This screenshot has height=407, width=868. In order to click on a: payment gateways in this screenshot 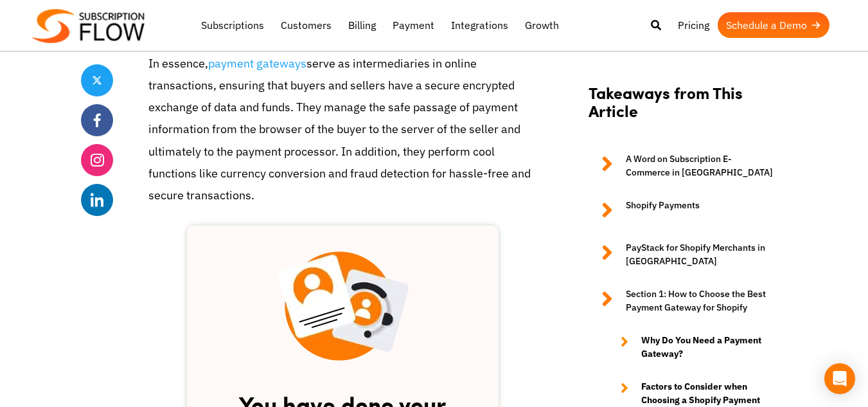, I will do `click(257, 63)`.